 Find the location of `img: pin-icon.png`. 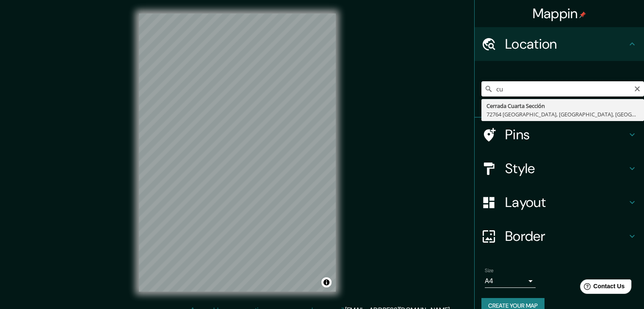

img: pin-icon.png is located at coordinates (582, 15).